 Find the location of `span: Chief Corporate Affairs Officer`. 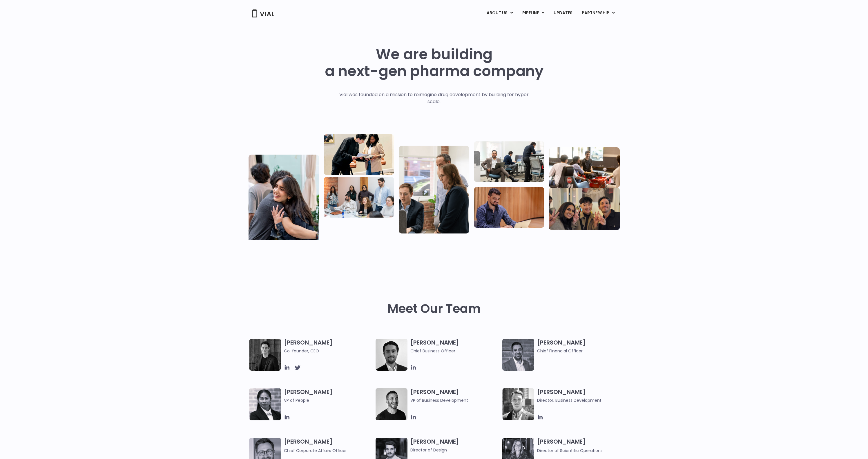

span: Chief Corporate Affairs Officer is located at coordinates (315, 451).